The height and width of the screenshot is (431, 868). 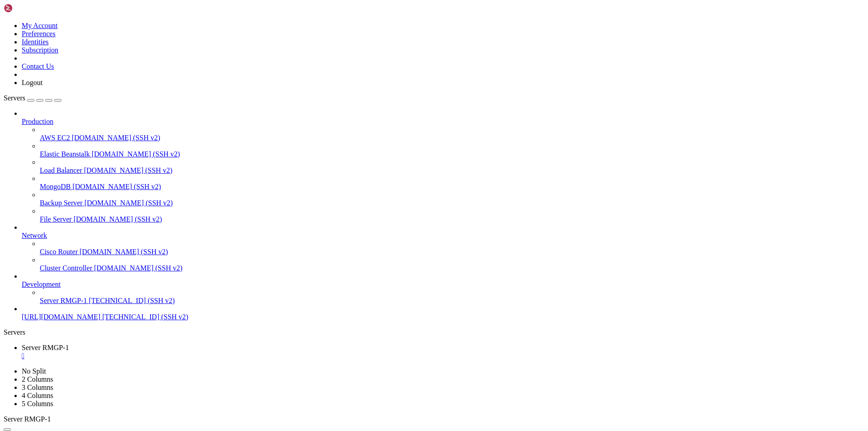 I want to click on a: Development, so click(x=443, y=285).